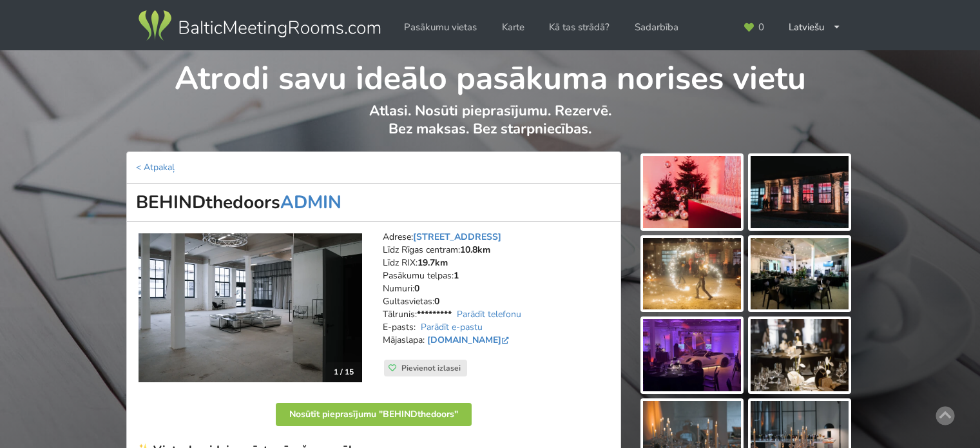 Image resolution: width=980 pixels, height=448 pixels. What do you see at coordinates (497, 295) in the screenshot?
I see `address: Adrese: Līdz Rīgas centram: Līdz RIX: Pasākumu telpas: Numuri: Gultasvietas: Tālrunis: E-pasts: M...` at bounding box center [497, 295].